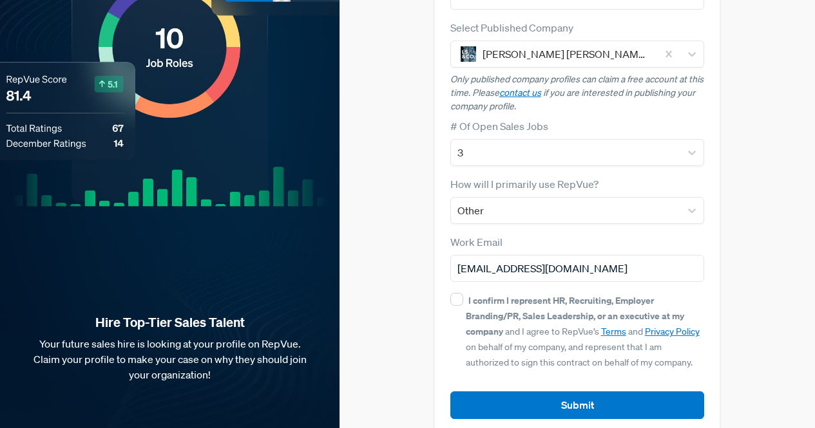 The width and height of the screenshot is (815, 428). What do you see at coordinates (169, 323) in the screenshot?
I see `strong: Hire Top-Tier Sales Talent` at bounding box center [169, 323].